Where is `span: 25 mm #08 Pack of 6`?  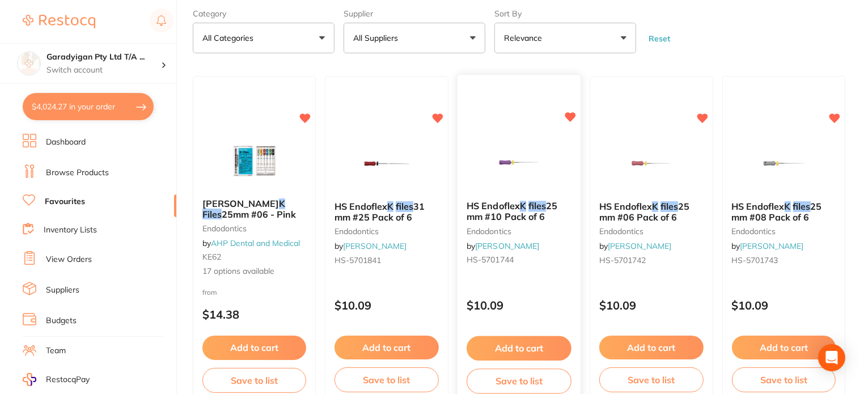
span: 25 mm #08 Pack of 6 is located at coordinates (776, 211).